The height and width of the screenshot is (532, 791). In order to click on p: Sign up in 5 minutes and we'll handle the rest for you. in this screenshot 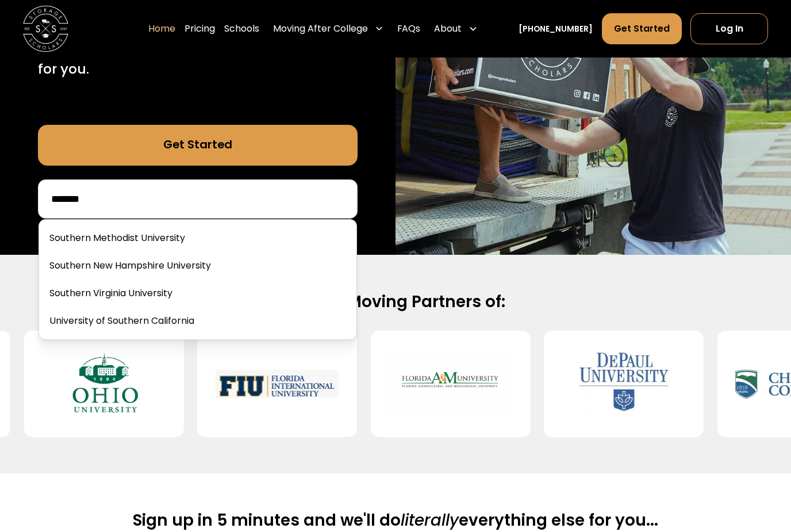, I will do `click(197, 58)`.